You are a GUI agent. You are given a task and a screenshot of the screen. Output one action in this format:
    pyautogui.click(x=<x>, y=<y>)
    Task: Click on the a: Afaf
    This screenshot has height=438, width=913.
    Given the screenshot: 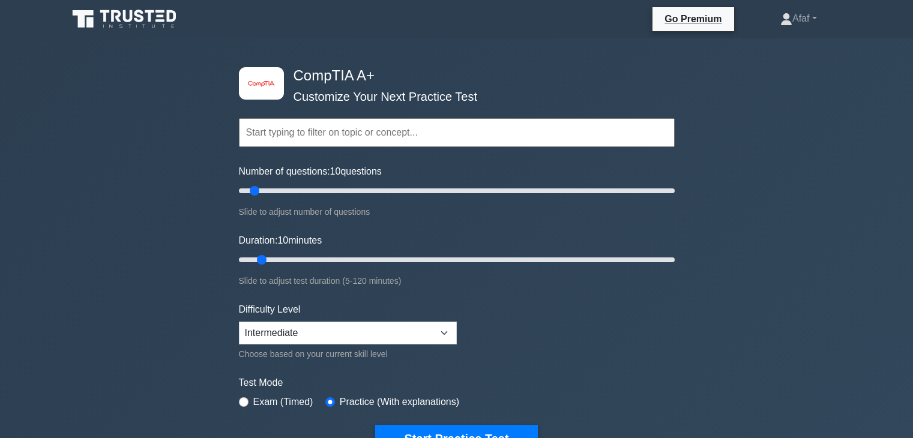 What is the action you would take?
    pyautogui.click(x=798, y=19)
    